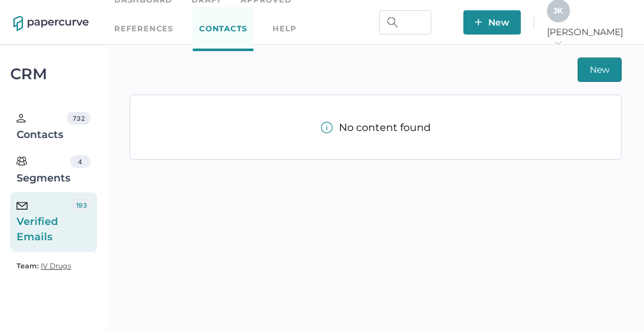 This screenshot has width=644, height=331. I want to click on span: J K, so click(558, 10).